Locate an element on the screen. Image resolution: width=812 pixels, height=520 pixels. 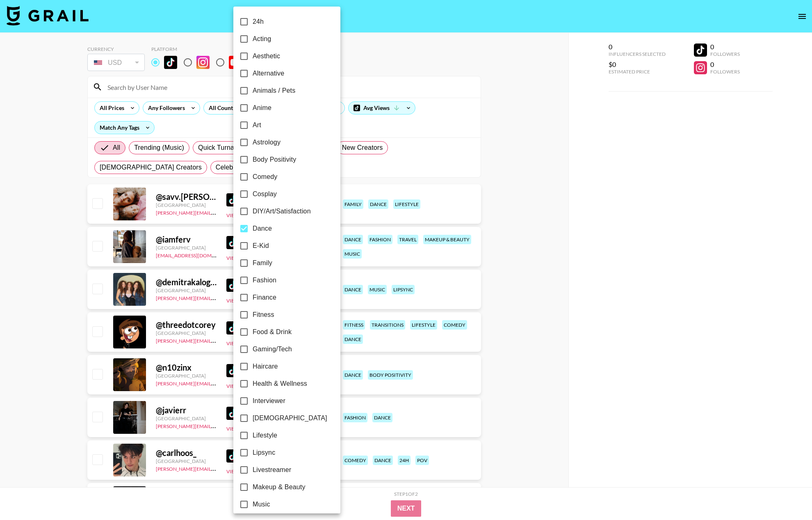
span: Lifestyle is located at coordinates (265, 435).